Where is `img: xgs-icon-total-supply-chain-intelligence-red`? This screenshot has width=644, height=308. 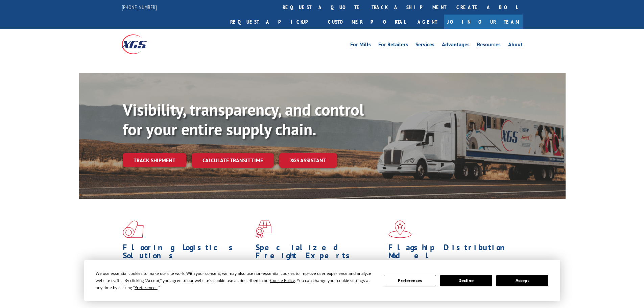
img: xgs-icon-total-supply-chain-intelligence-red is located at coordinates (133, 229).